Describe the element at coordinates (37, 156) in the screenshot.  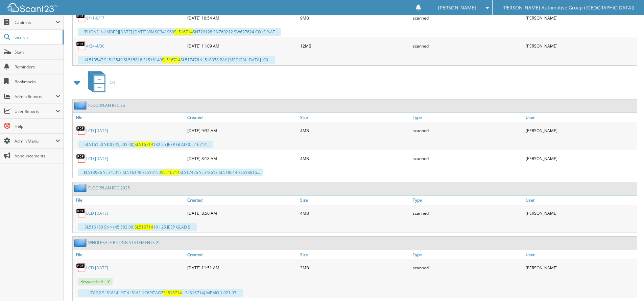
I see `span: Announcements` at that location.